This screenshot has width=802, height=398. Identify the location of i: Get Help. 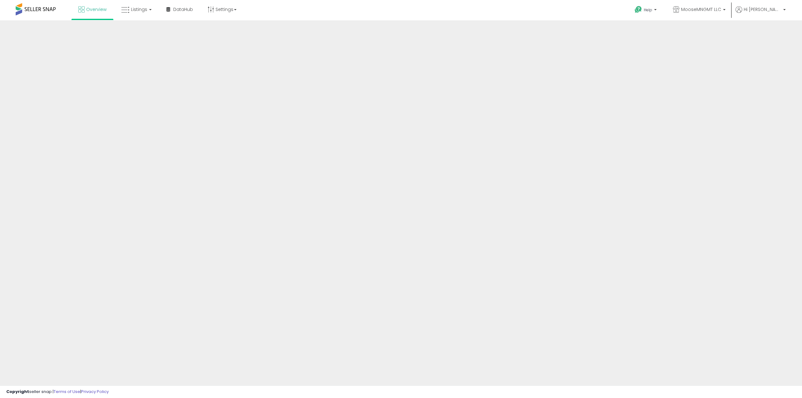
(638, 9).